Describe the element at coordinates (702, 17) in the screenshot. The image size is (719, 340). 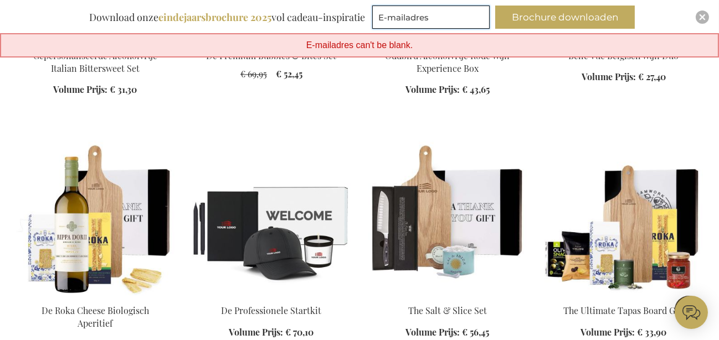
I see `img: Close` at that location.